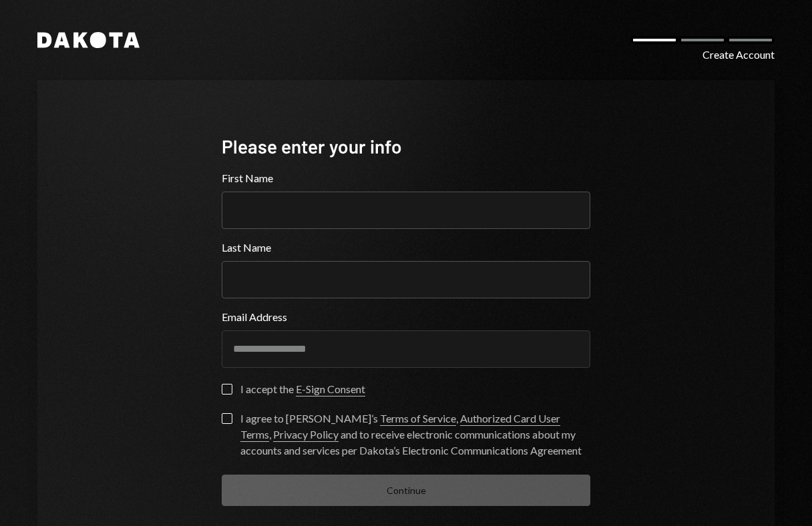  I want to click on label: Email Address, so click(406, 317).